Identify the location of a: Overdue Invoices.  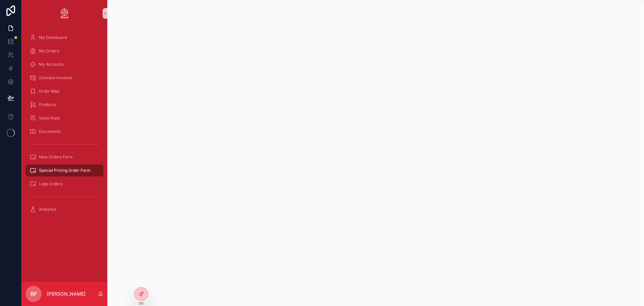
(65, 78).